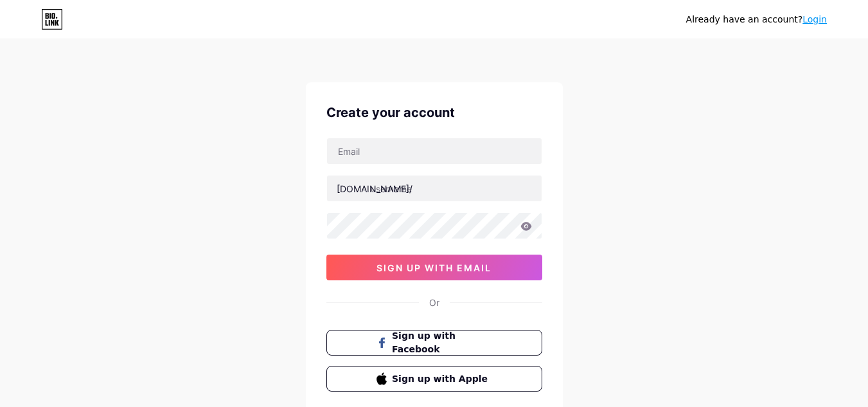 The height and width of the screenshot is (407, 868). What do you see at coordinates (815, 19) in the screenshot?
I see `a: Login` at bounding box center [815, 19].